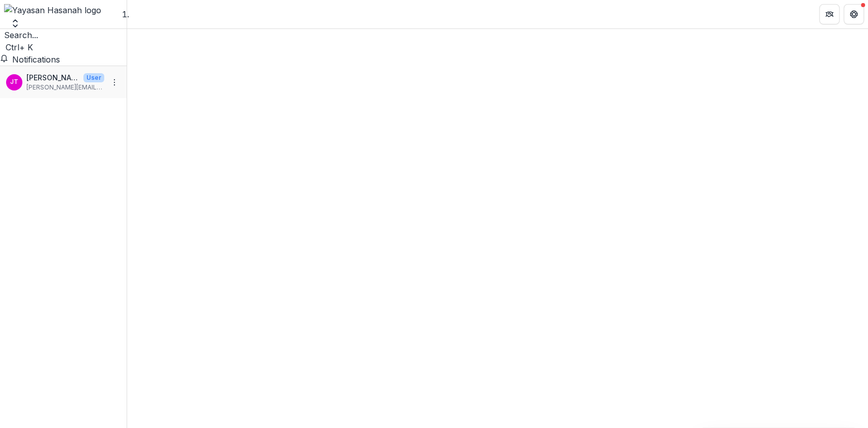 This screenshot has height=428, width=868. I want to click on button: Open entity switcher, so click(16, 24).